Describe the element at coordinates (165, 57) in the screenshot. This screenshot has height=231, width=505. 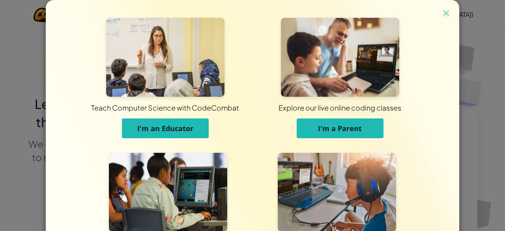
I see `img: For Educators` at that location.